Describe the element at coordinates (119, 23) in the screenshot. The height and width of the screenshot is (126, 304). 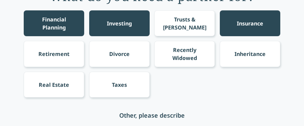
I see `div: Investing` at that location.